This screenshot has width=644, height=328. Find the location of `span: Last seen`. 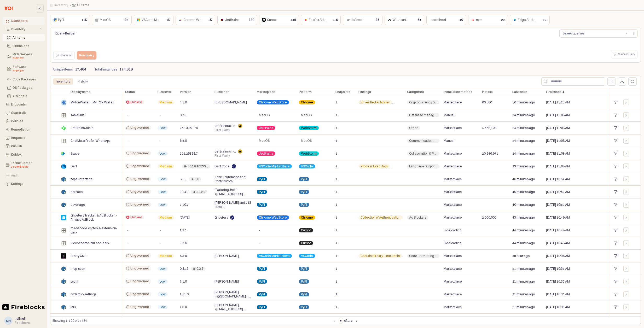

span: Last seen is located at coordinates (520, 92).